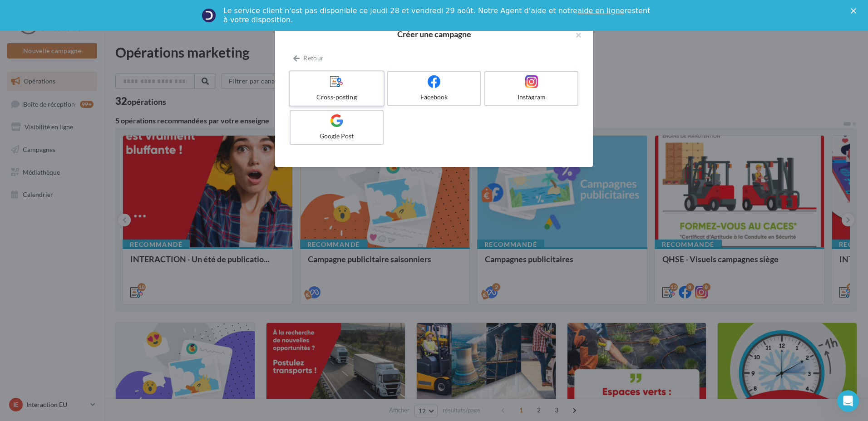 The width and height of the screenshot is (868, 421). I want to click on img: Profile image for Service-Client, so click(209, 16).